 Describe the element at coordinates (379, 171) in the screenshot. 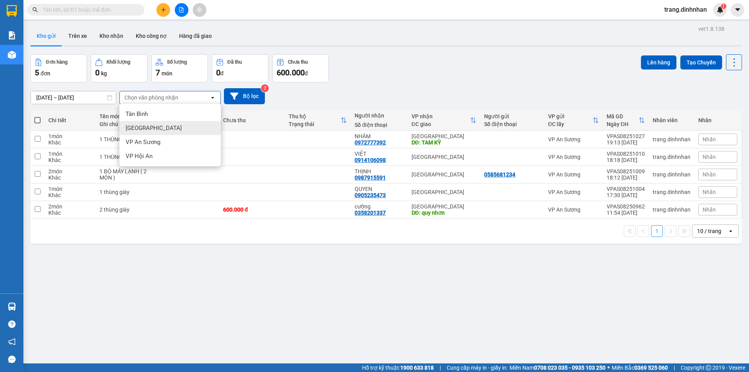

I see `div: THỊNH` at that location.